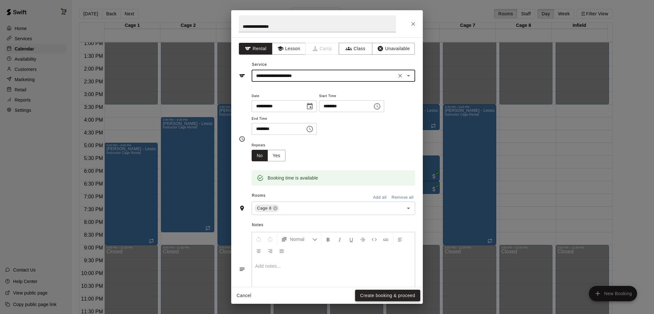  Describe the element at coordinates (363, 239) in the screenshot. I see `button: Format Strikethrough` at that location.